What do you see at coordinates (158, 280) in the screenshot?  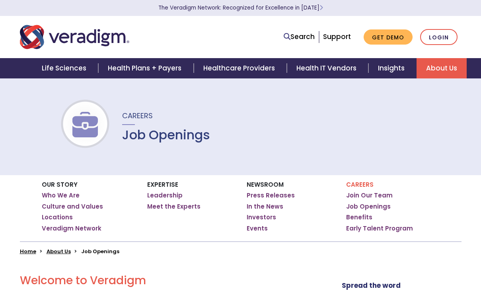 I see `h2: Welcome to Veradigm` at bounding box center [158, 280].